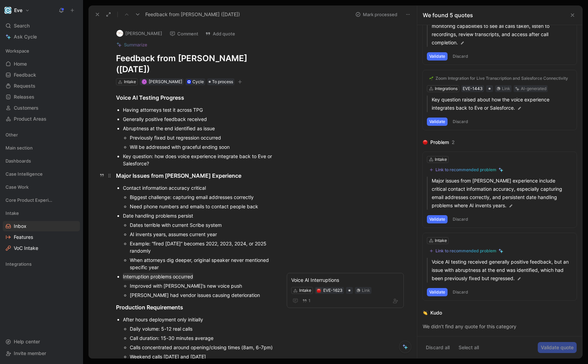 The width and height of the screenshot is (588, 364). I want to click on span: Invite member, so click(30, 353).